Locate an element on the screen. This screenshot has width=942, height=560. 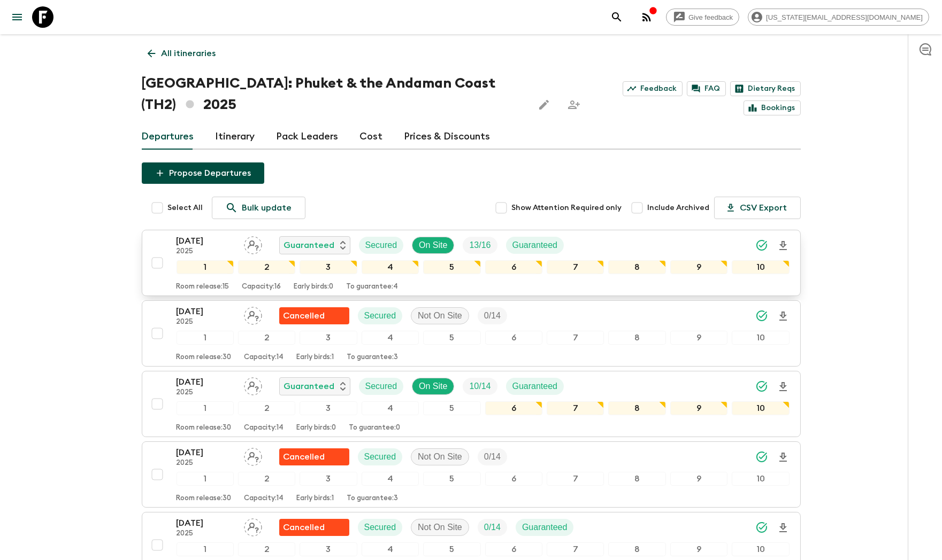
div: 10 is located at coordinates (761, 338).